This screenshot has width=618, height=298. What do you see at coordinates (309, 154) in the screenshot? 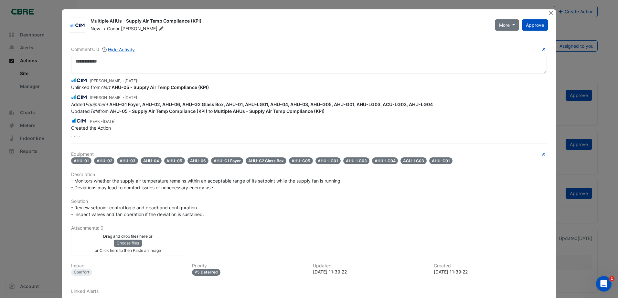
I see `h6: Equipment` at bounding box center [309, 154].